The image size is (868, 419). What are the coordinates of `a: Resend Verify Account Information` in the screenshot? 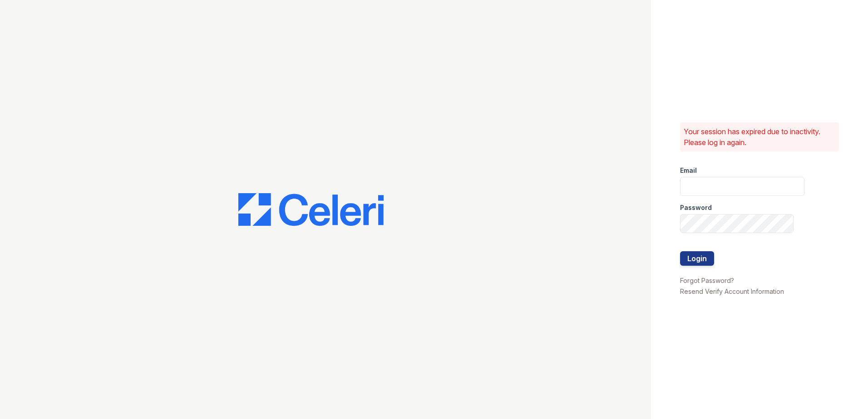 It's located at (731, 291).